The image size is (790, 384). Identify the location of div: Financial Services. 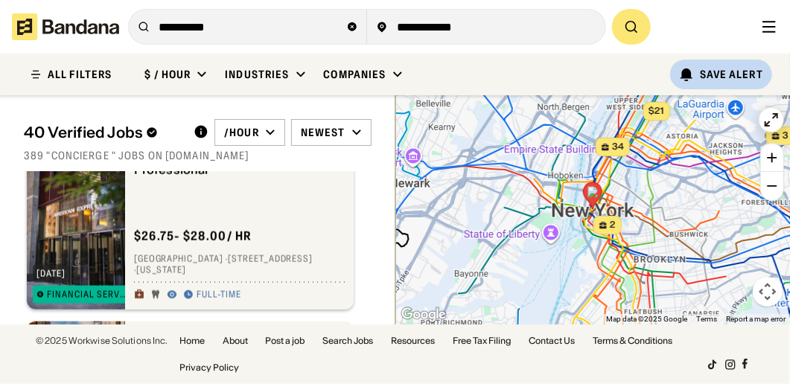
(86, 295).